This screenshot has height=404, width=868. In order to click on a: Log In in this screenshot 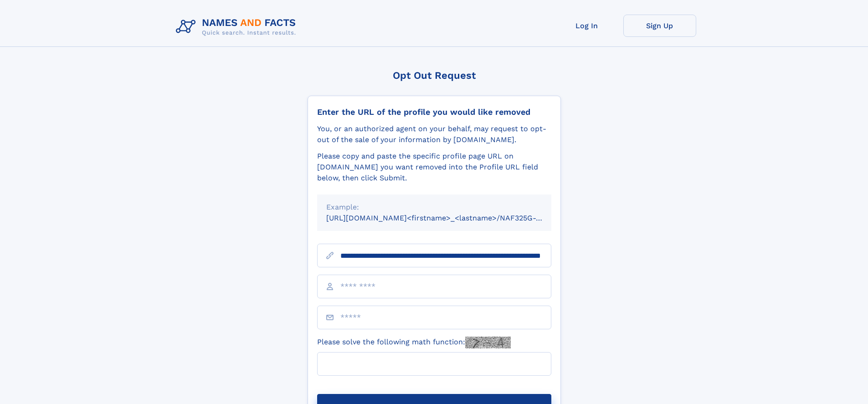, I will do `click(587, 26)`.